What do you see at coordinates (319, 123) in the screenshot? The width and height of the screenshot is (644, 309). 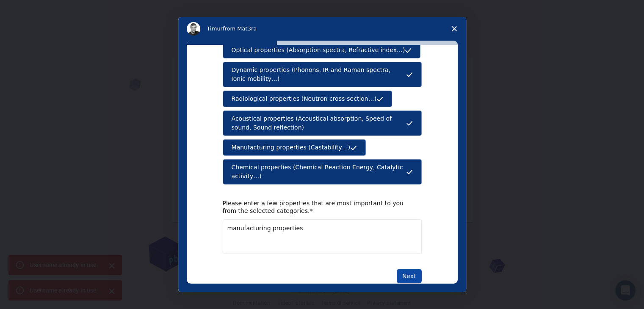 I see `span: Acoustical properties (Acoustical absorption, Speed of sound, Sound reflection)` at bounding box center [319, 123].